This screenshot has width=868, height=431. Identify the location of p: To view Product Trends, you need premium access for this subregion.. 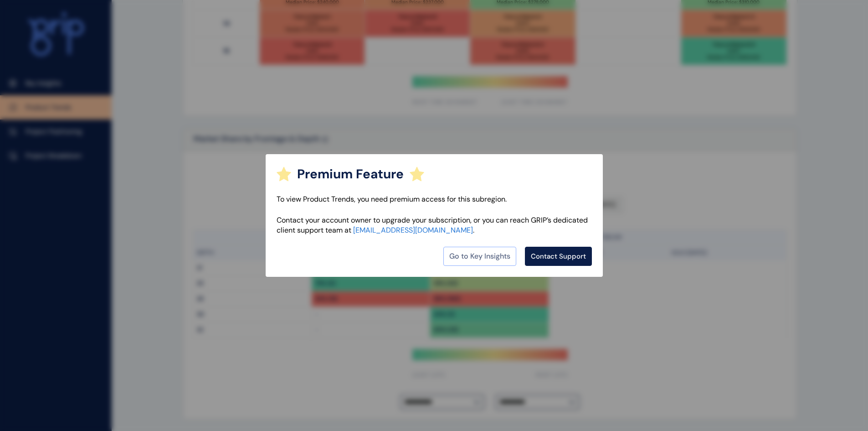
(434, 199).